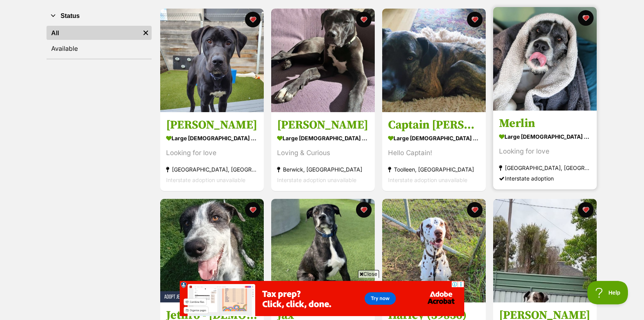  Describe the element at coordinates (93, 33) in the screenshot. I see `a: All` at that location.